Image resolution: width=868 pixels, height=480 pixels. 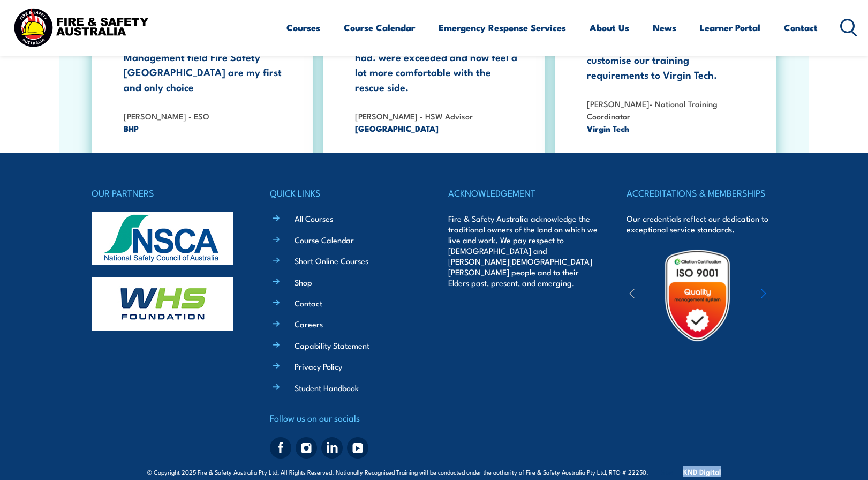 What do you see at coordinates (523, 251) in the screenshot?
I see `p: Fire & Safety Australia acknowledge the traditional owners of the land on which we live and work....` at bounding box center [523, 251].